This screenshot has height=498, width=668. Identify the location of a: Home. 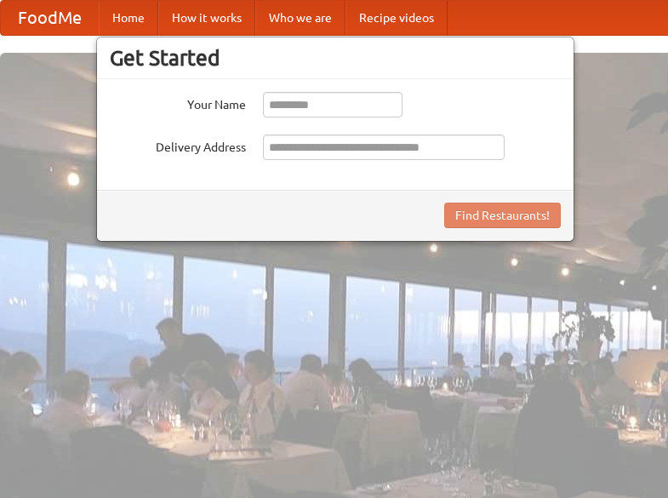
(128, 18).